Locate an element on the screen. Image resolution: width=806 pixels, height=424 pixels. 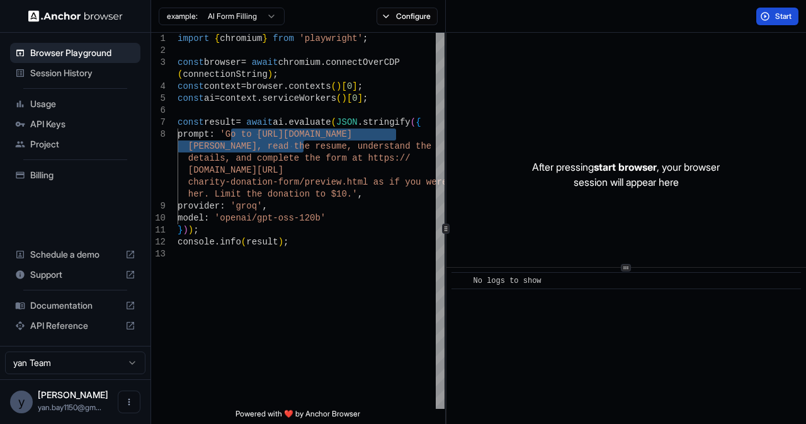
div: Documentation is located at coordinates (75, 305).